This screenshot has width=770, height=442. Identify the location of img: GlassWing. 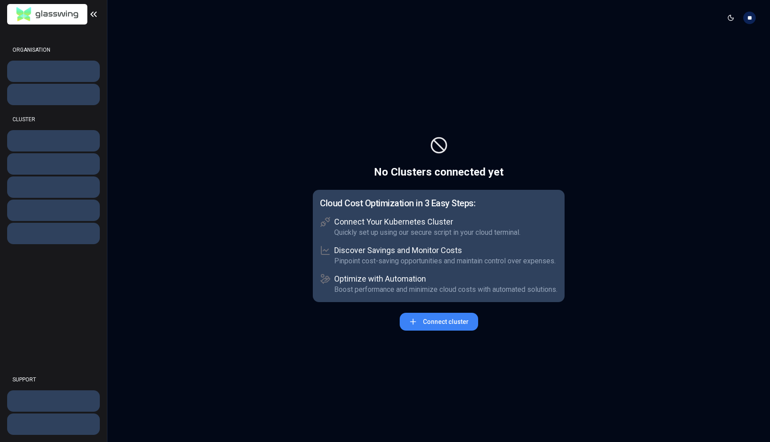
(47, 14).